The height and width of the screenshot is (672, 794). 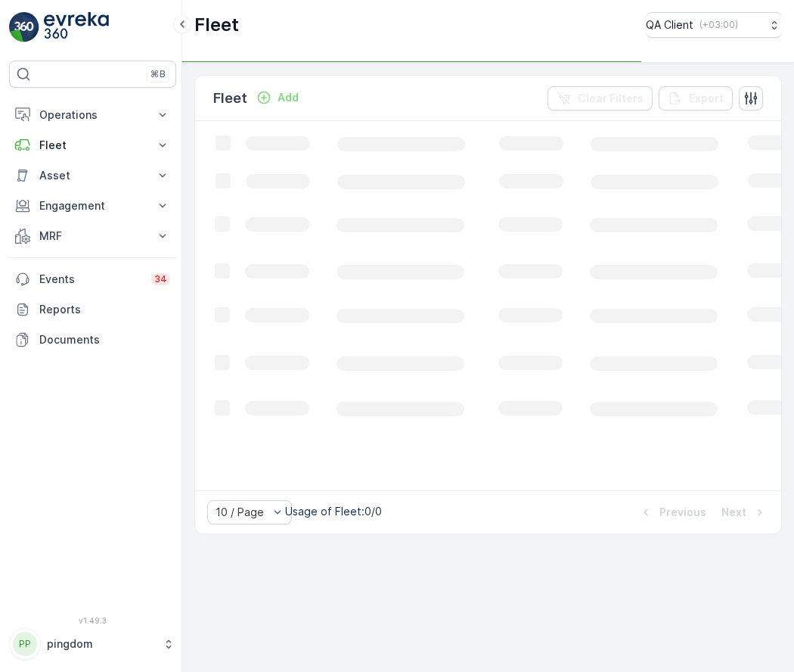 I want to click on p: pingdom, so click(x=101, y=644).